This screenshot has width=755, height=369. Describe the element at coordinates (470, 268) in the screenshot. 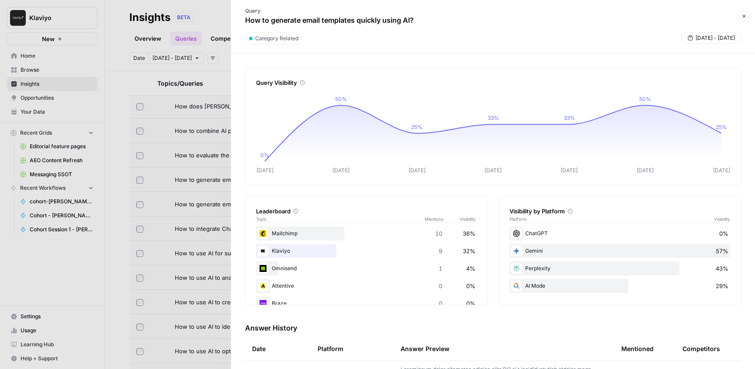

I see `span: 4%` at that location.